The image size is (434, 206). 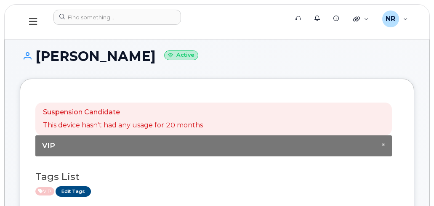 I want to click on button: Close, so click(x=384, y=145).